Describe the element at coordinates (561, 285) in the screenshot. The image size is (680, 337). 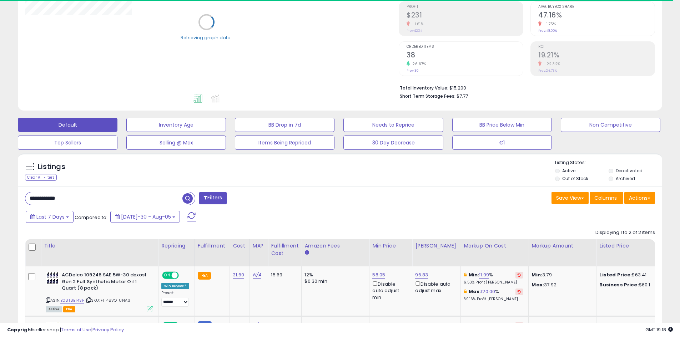
I see `p: 37.92` at that location.